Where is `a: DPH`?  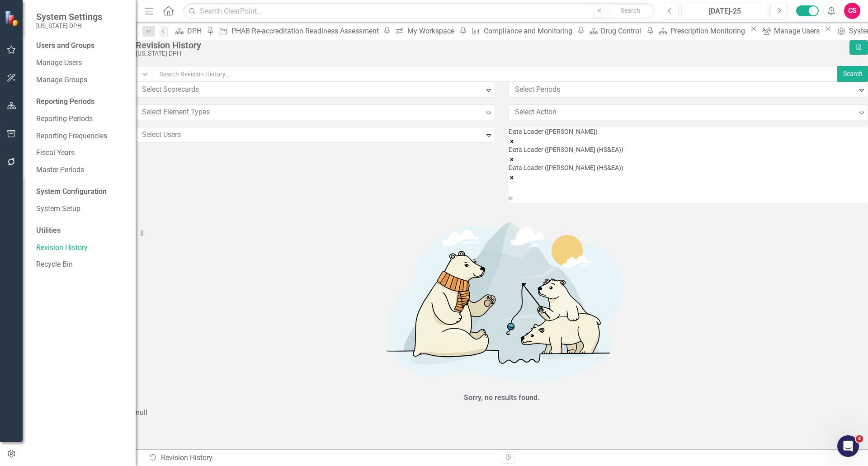 a: DPH is located at coordinates (188, 31).